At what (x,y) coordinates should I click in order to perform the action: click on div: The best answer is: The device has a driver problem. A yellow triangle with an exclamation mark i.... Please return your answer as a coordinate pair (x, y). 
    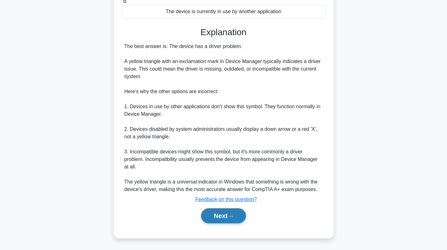
    Looking at the image, I should click on (223, 118).